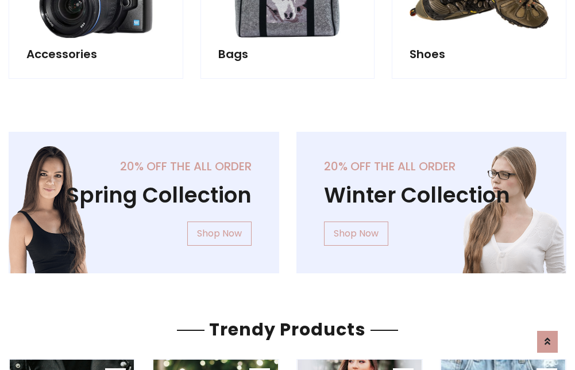 This screenshot has height=370, width=575. What do you see at coordinates (287, 329) in the screenshot?
I see `span: Trendy Products` at bounding box center [287, 329].